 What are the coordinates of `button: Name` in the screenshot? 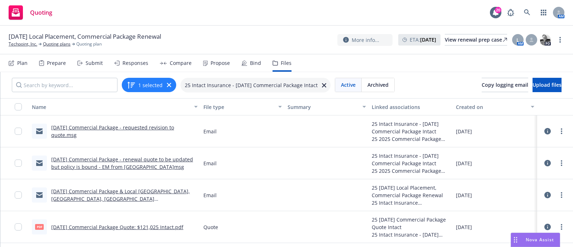 It's located at (115, 107).